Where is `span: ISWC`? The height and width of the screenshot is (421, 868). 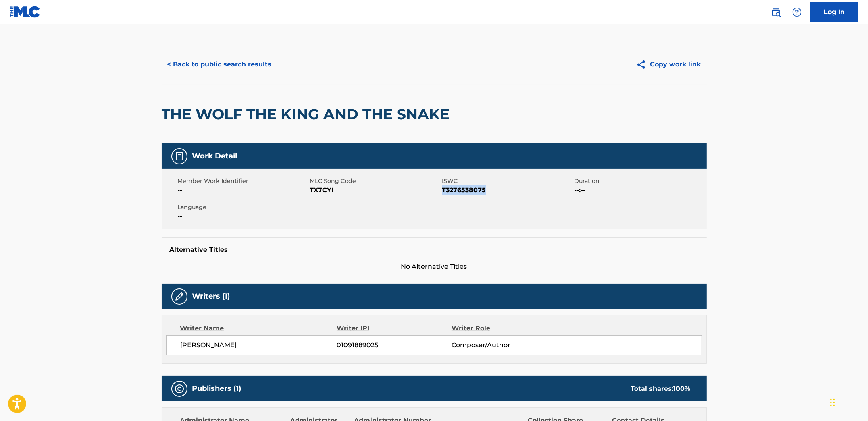
span: ISWC is located at coordinates (507, 181).